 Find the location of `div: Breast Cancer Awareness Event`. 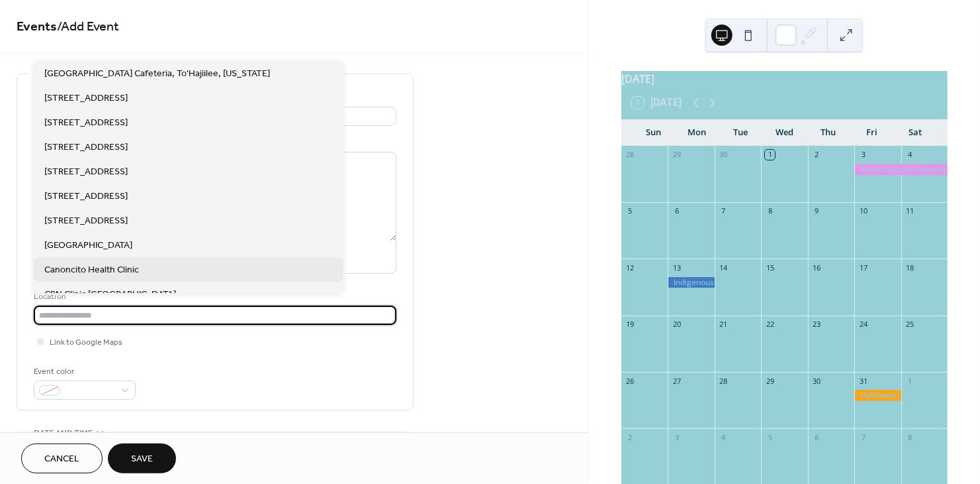

div: Breast Cancer Awareness Event is located at coordinates (901, 169).